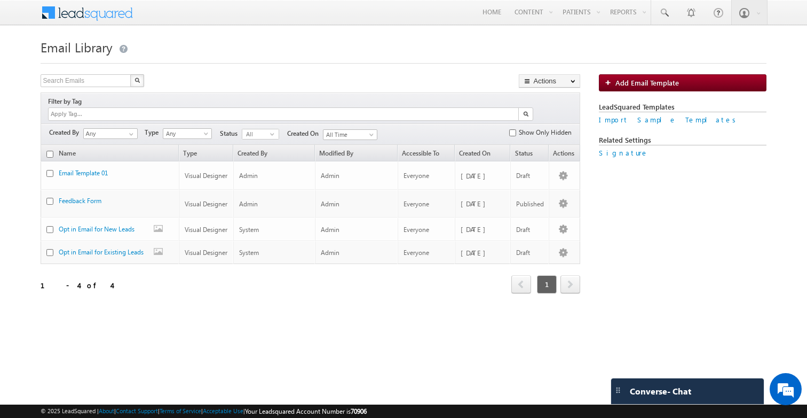 This screenshot has width=807, height=418. What do you see at coordinates (231, 133) in the screenshot?
I see `span: Status` at bounding box center [231, 133].